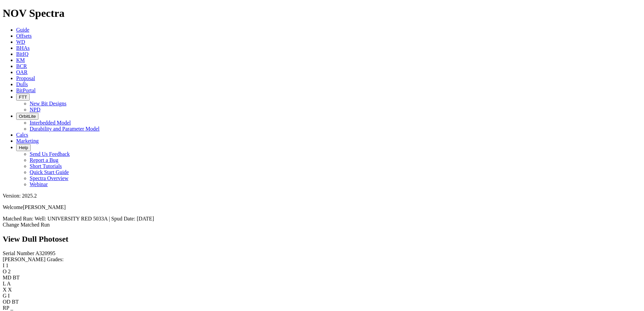 This screenshot has height=311, width=644. What do you see at coordinates (22, 72) in the screenshot?
I see `span: OAR` at bounding box center [22, 72].